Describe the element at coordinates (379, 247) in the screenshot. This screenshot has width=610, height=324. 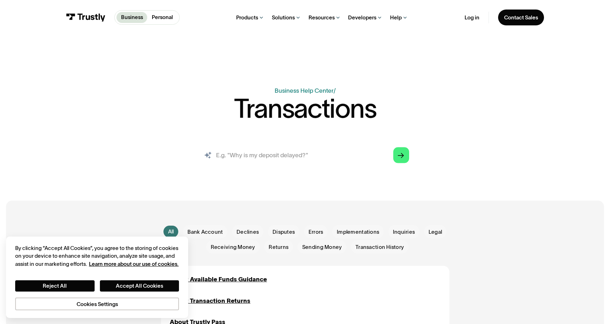
I see `span: Transaction History` at that location.